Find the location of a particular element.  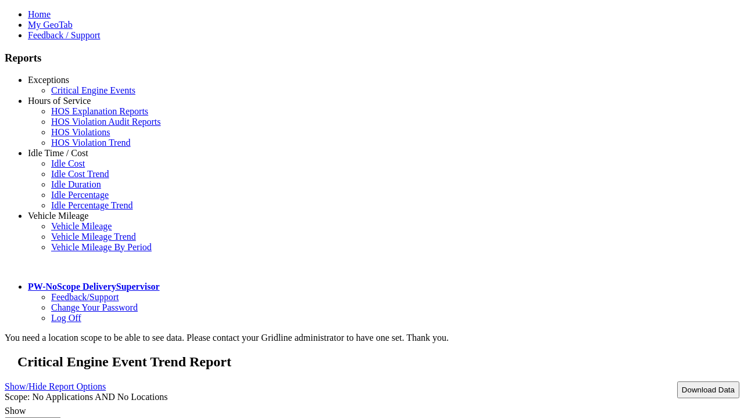

a: Idle Duration is located at coordinates (76, 184).